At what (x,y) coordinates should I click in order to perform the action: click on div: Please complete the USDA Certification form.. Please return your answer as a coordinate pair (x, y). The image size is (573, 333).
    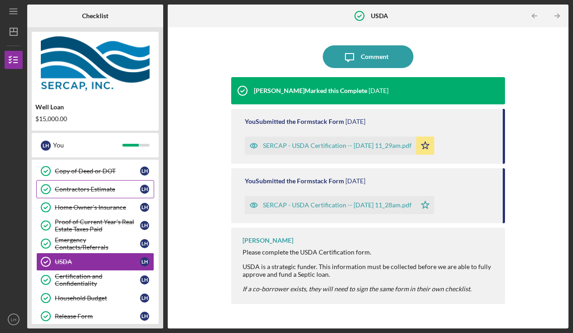
    Looking at the image, I should click on (370, 252).